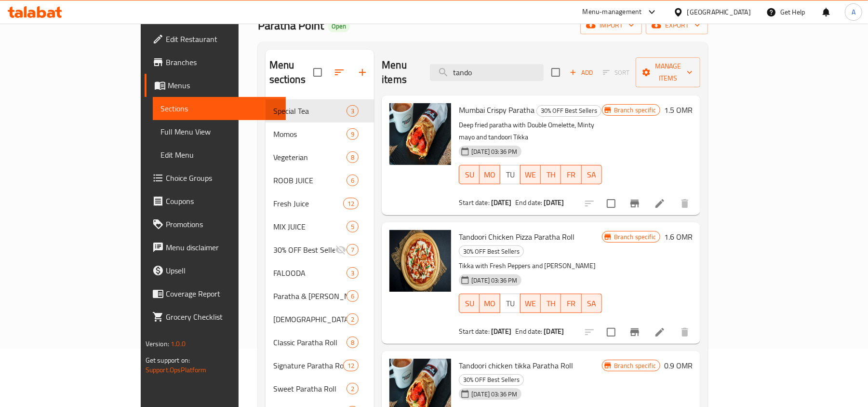  Describe the element at coordinates (310, 273) in the screenshot. I see `span: FALOODA` at that location.